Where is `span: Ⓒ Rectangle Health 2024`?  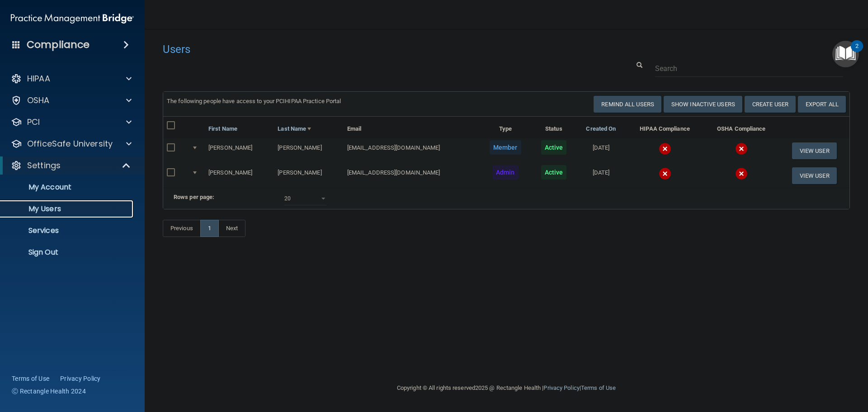
span: Ⓒ Rectangle Health 2024 is located at coordinates (49, 392).